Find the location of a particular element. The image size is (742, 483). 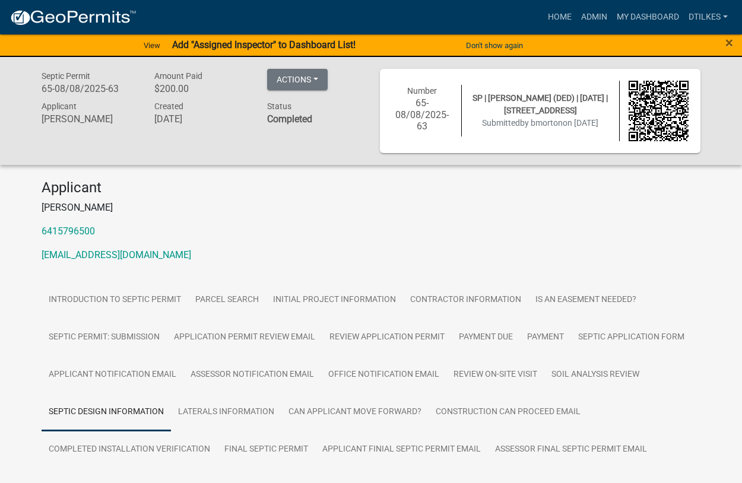

a: Applicant Finial Septic Permit Email is located at coordinates (401, 450).